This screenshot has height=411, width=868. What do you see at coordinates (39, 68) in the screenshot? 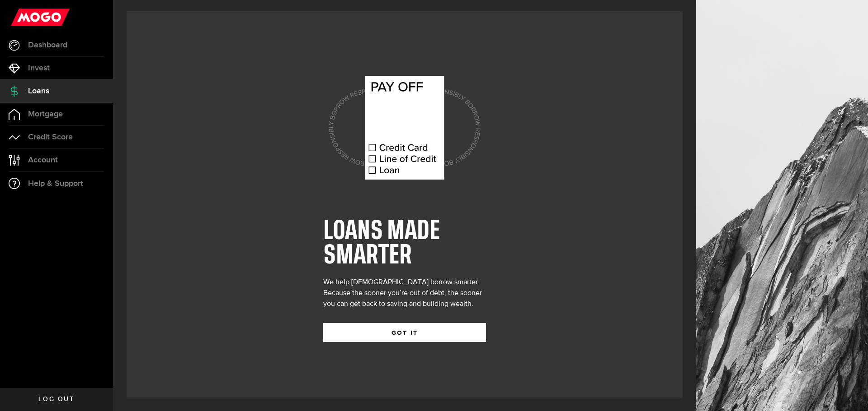
I see `span: Invest` at bounding box center [39, 68].